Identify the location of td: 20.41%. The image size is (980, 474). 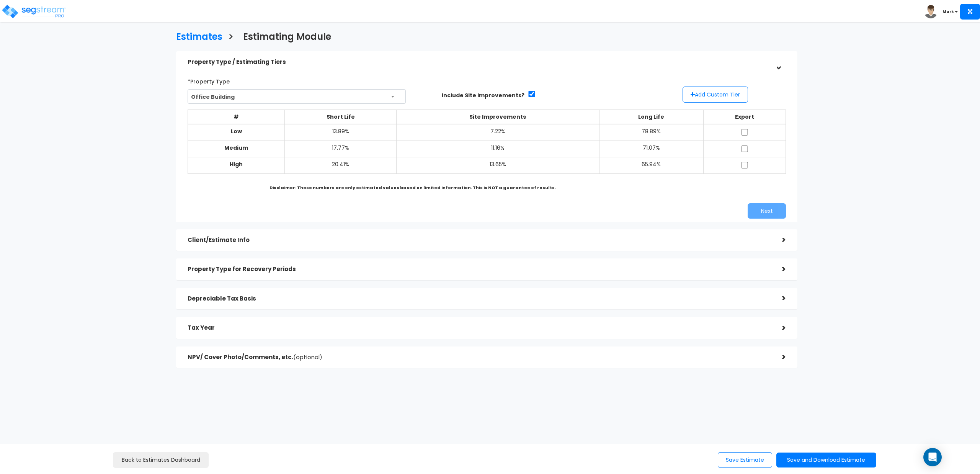
(341, 165).